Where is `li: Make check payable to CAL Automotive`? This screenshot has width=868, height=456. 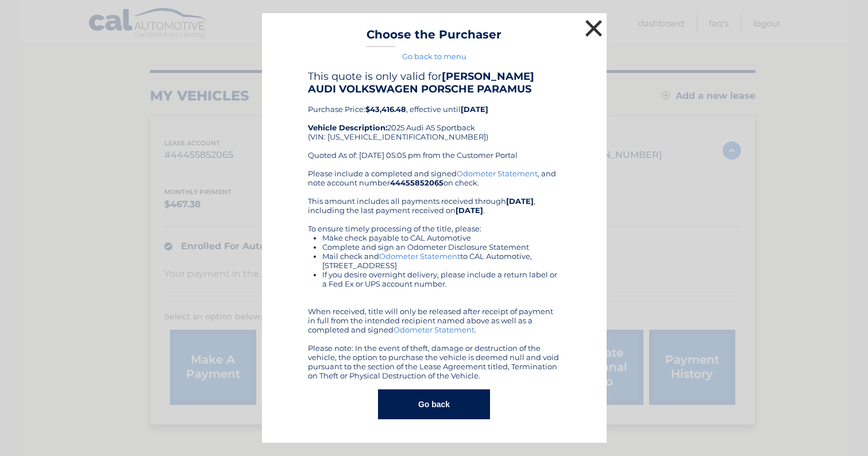
li: Make check payable to CAL Automotive is located at coordinates (441, 238).